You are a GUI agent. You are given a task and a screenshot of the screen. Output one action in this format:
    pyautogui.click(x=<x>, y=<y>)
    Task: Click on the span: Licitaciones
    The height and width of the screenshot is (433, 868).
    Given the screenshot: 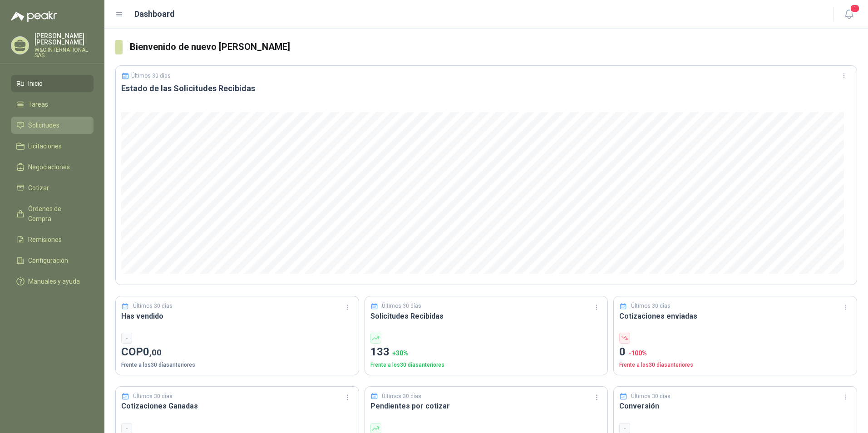 What is the action you would take?
    pyautogui.click(x=45, y=146)
    